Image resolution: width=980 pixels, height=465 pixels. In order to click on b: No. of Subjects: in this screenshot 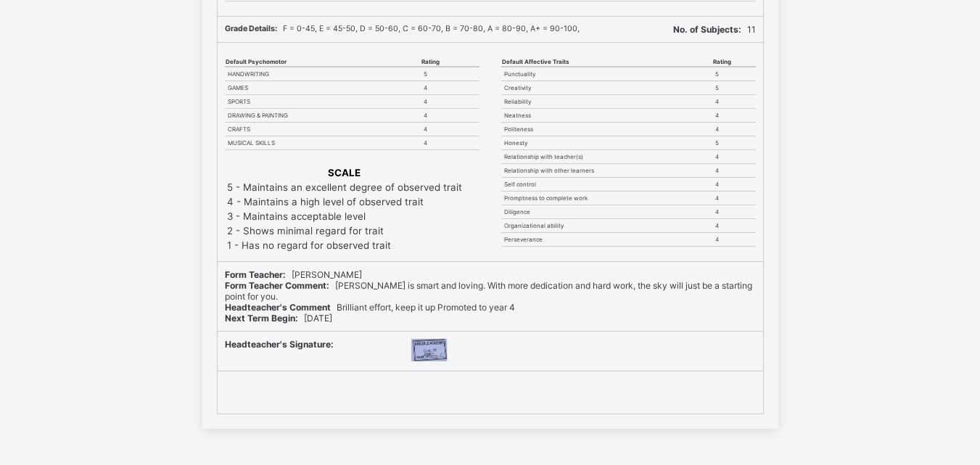, I will do `click(707, 29)`.